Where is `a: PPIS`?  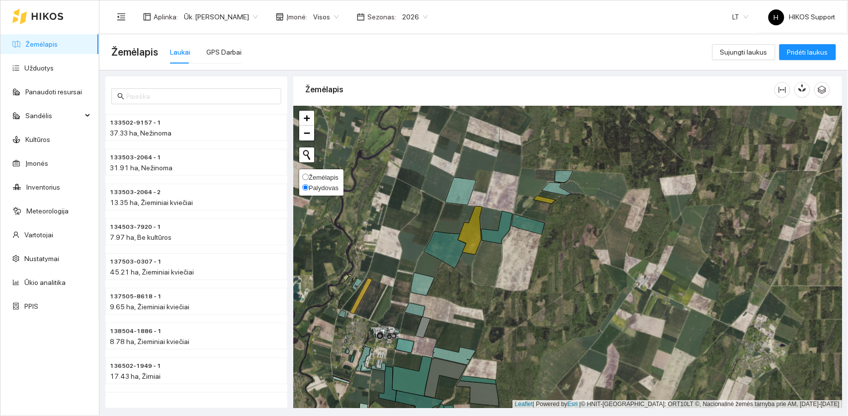
a: PPIS is located at coordinates (31, 307).